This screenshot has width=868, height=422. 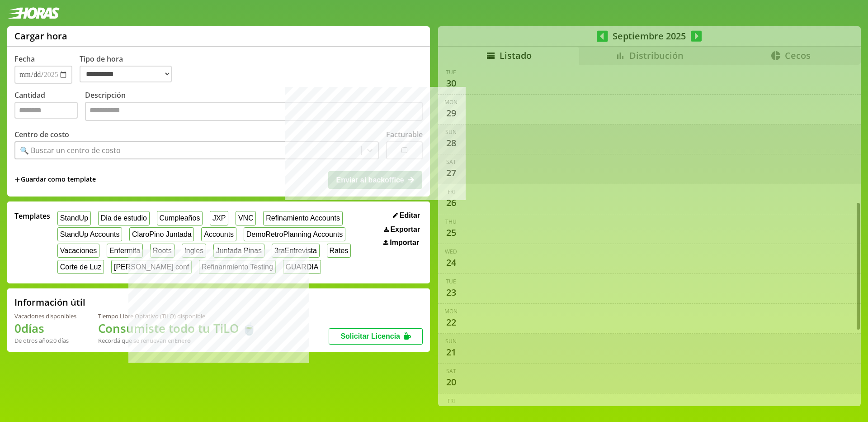 What do you see at coordinates (55, 179) in the screenshot?
I see `span: +Guardar como template` at bounding box center [55, 179].